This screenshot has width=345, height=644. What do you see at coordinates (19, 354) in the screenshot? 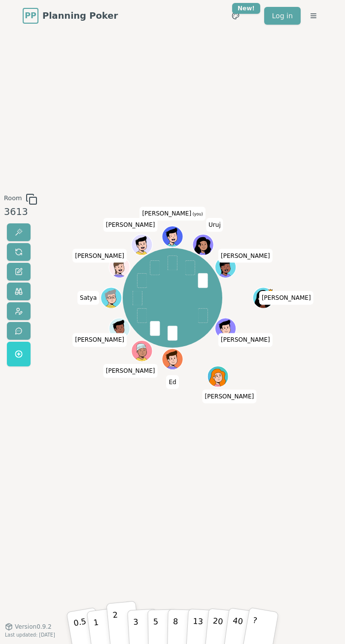
I see `button: Get a named room` at bounding box center [19, 354].